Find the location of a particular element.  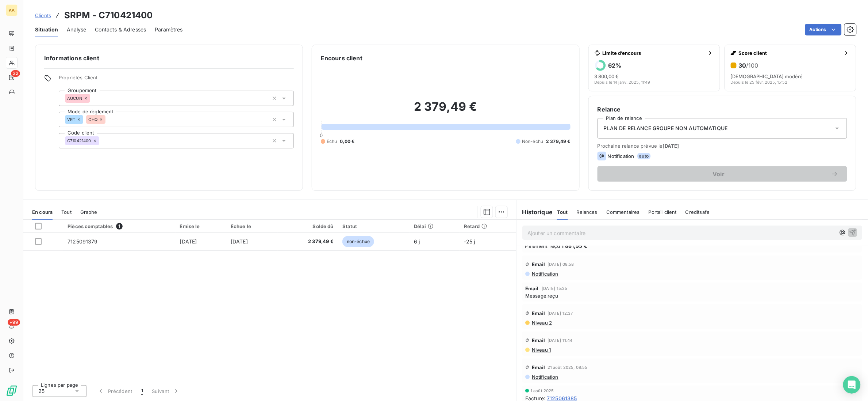

span: En cours is located at coordinates (42, 212).